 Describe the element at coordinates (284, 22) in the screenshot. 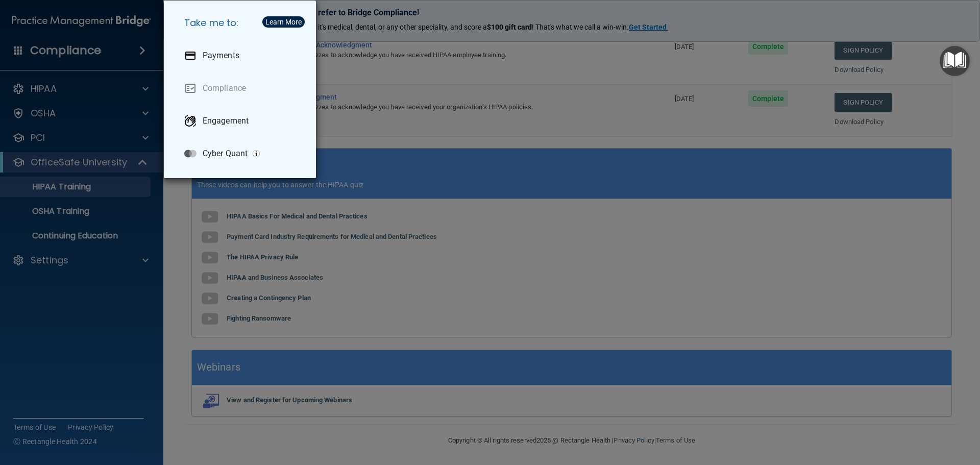

I see `button: Learn More` at that location.